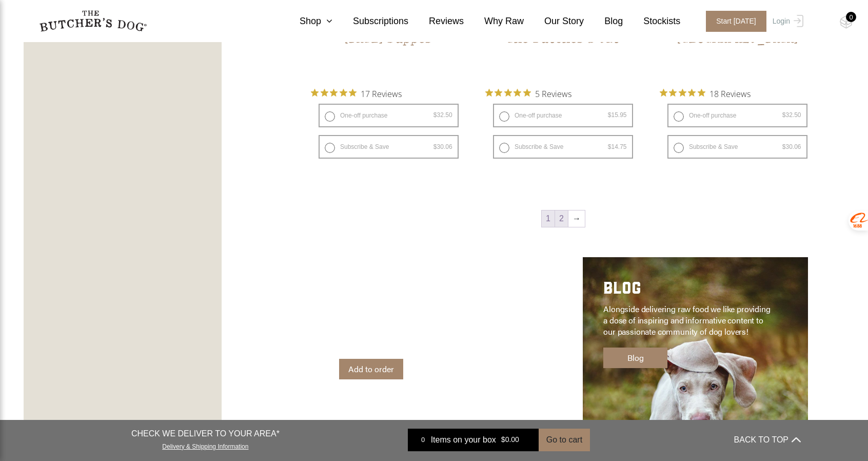  Describe the element at coordinates (561, 219) in the screenshot. I see `a: Page 2` at that location.